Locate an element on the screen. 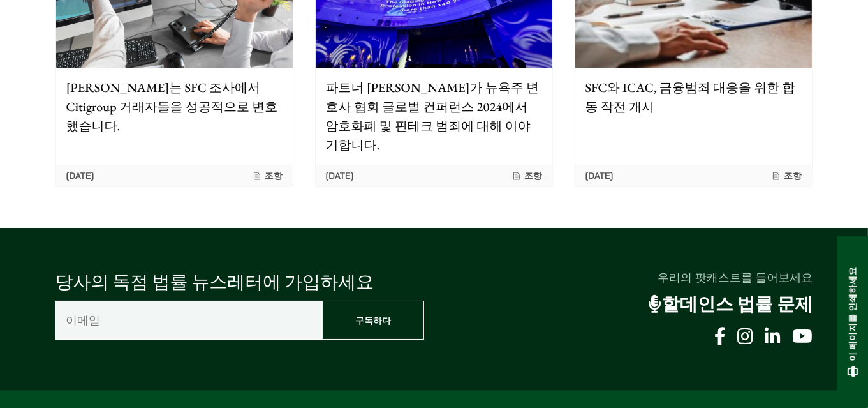 The width and height of the screenshot is (868, 408). a: 할데인스 법률 문제 is located at coordinates (731, 304).